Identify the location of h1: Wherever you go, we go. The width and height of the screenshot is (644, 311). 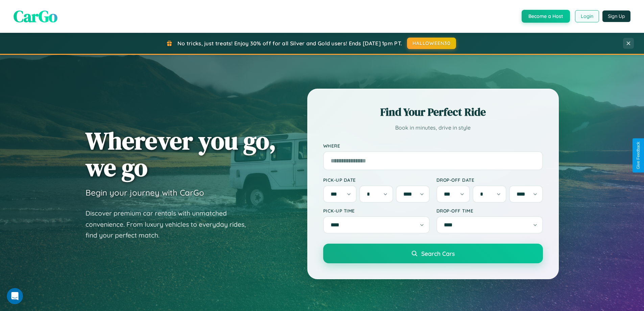
(181, 154).